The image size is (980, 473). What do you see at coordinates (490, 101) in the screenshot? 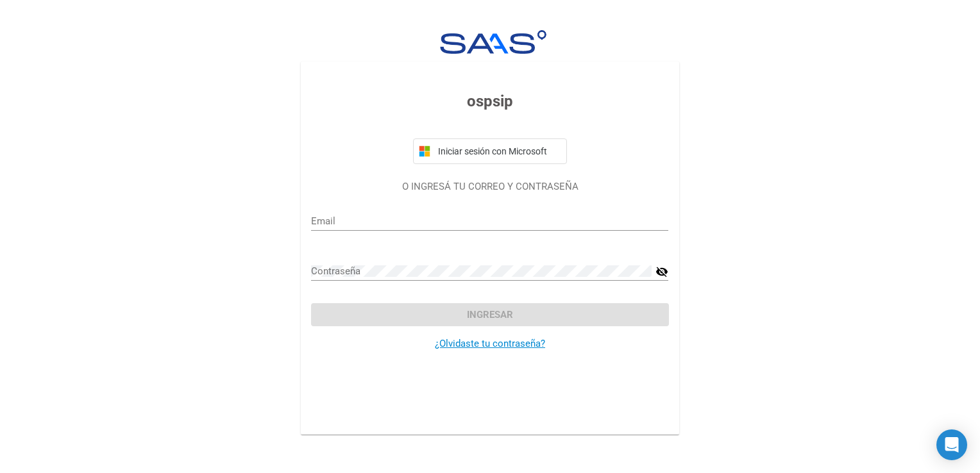
I see `h3: ospsip` at bounding box center [490, 101].